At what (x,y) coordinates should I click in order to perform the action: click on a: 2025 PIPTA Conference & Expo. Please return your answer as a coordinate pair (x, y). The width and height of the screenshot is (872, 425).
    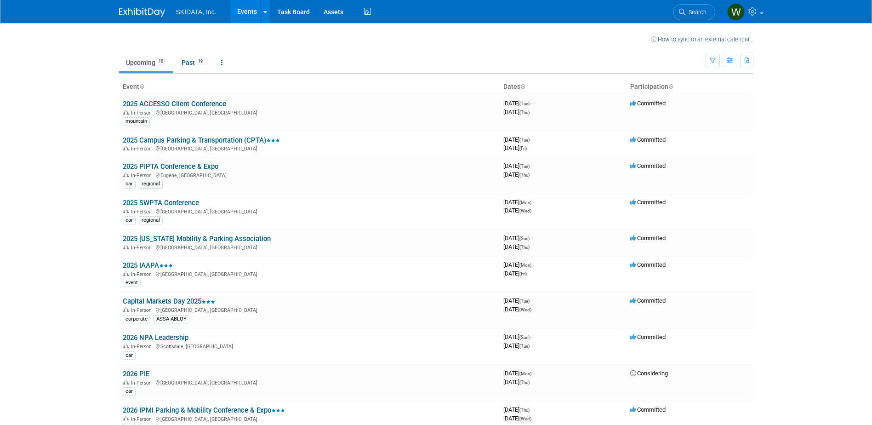
    Looking at the image, I should click on (170, 166).